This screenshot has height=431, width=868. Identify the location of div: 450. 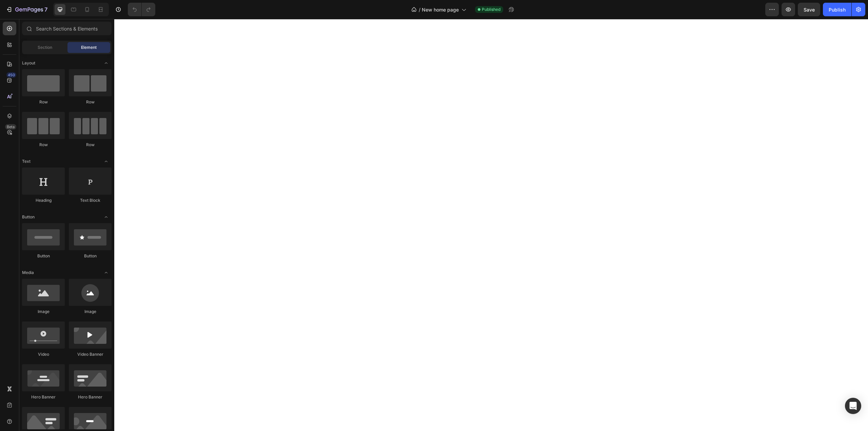
(11, 75).